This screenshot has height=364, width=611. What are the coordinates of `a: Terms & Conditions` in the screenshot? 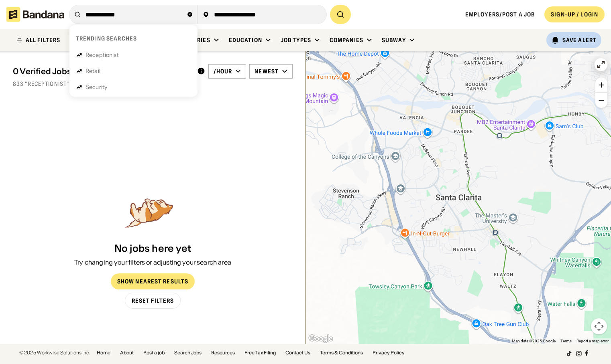 It's located at (341, 353).